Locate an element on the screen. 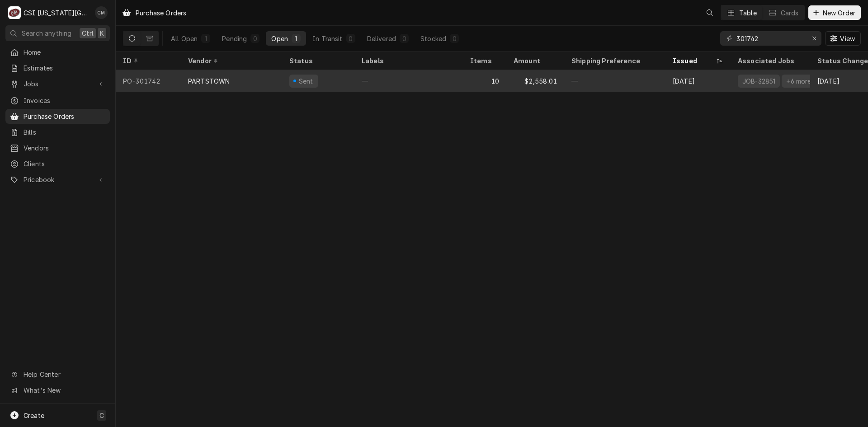 The image size is (868, 427). div: All Open is located at coordinates (184, 38).